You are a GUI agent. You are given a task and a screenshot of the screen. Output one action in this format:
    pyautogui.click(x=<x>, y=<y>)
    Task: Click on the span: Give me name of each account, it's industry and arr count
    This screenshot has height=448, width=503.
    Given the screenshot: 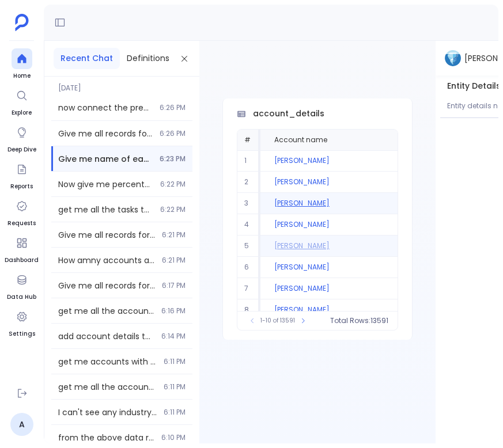 What is the action you would take?
    pyautogui.click(x=105, y=159)
    